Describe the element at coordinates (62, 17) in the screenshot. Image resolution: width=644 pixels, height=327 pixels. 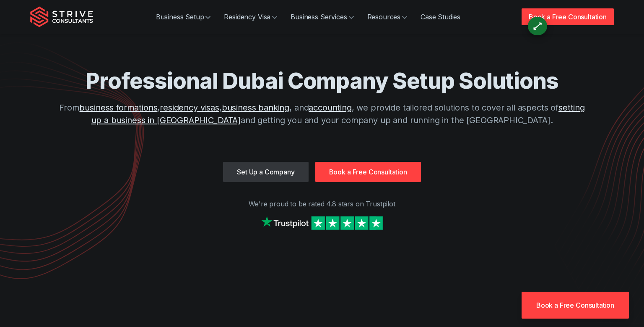
I see `img: Strive Consultants` at that location.